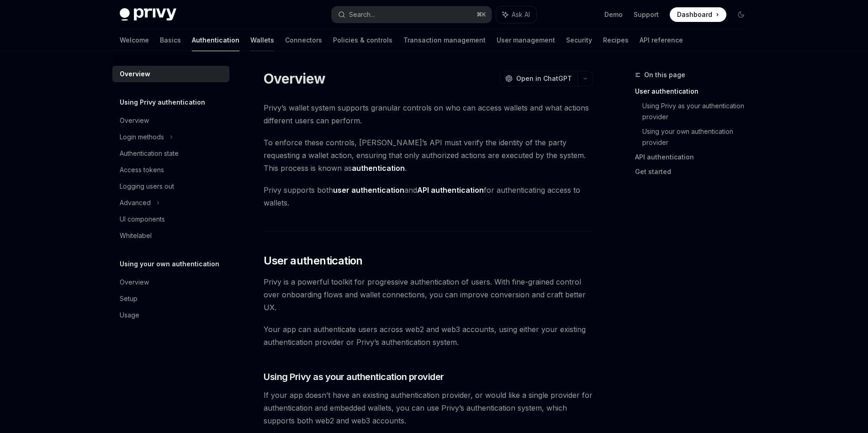 Image resolution: width=868 pixels, height=433 pixels. What do you see at coordinates (428, 114) in the screenshot?
I see `span: Privy’s wallet system supports granular controls on who can access wallets and what actions diffe...` at bounding box center [428, 114].